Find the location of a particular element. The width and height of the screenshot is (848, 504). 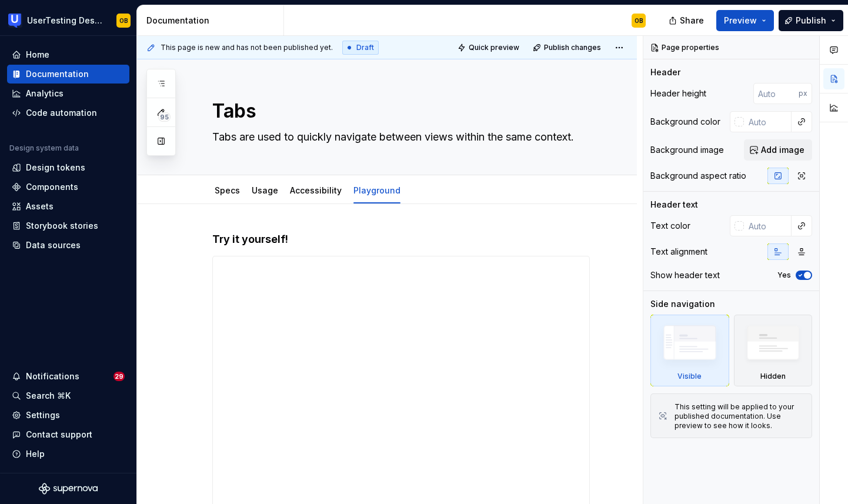

p: px is located at coordinates (803, 94).